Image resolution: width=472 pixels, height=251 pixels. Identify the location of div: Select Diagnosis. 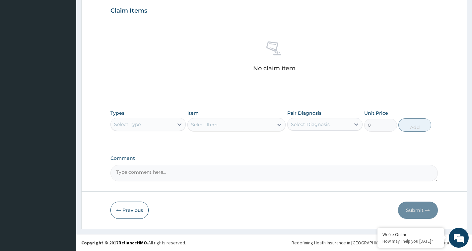
(310, 124).